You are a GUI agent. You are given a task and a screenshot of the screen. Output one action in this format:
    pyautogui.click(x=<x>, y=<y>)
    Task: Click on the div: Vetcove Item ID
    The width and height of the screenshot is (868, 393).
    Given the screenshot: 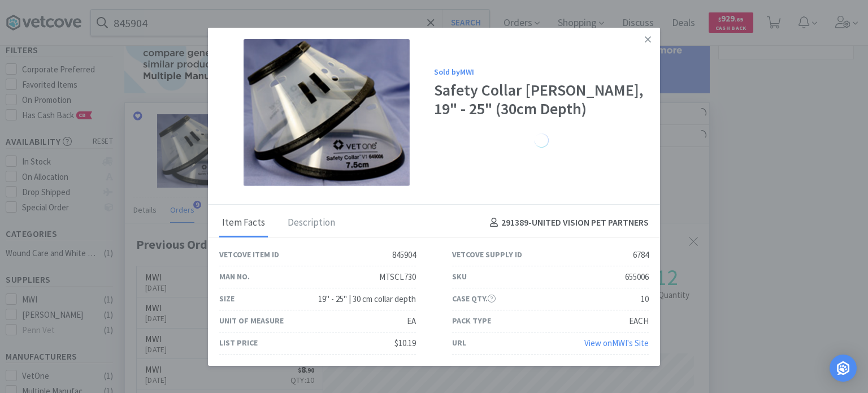 What is the action you would take?
    pyautogui.click(x=249, y=255)
    